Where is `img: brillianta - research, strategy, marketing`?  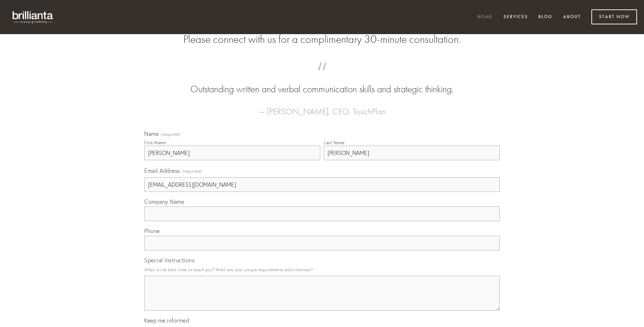 img: brillianta - research, strategy, marketing is located at coordinates (33, 17).